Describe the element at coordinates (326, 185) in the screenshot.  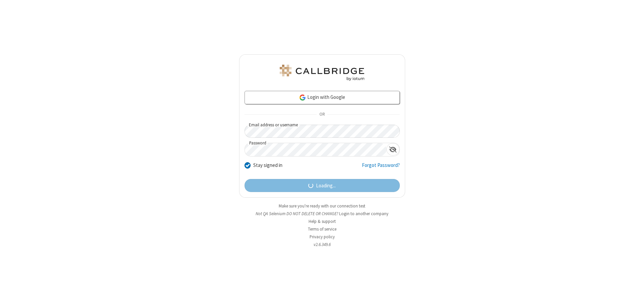
I see `span: Loading...` at that location.